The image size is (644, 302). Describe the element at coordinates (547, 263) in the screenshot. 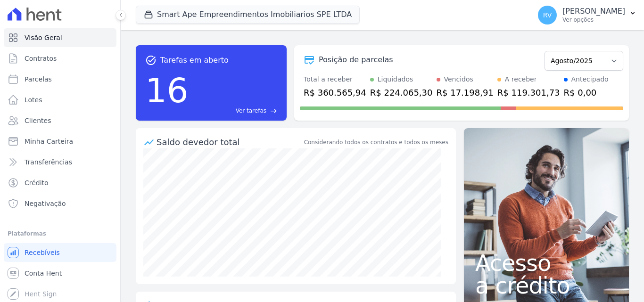

I see `span: Acesso` at that location.